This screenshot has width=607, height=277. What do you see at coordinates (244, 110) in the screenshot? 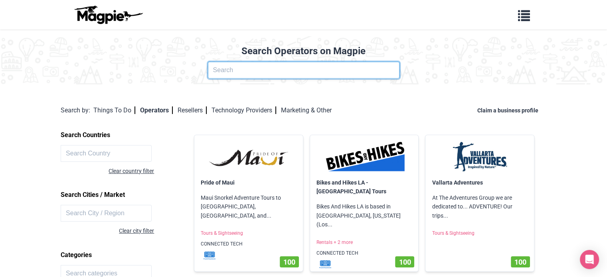
I see `a: Technology Providers` at bounding box center [244, 110].